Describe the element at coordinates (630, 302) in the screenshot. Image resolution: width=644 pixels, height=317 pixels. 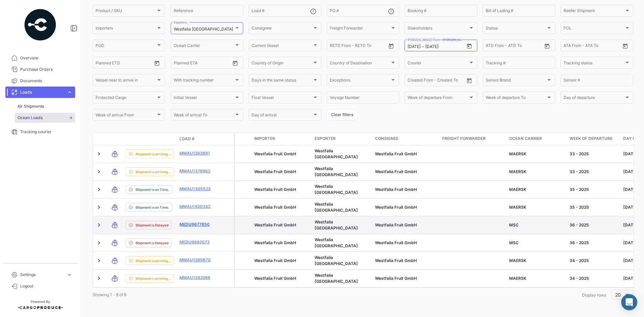
I see `div: Open Intercom Messenger` at that location.